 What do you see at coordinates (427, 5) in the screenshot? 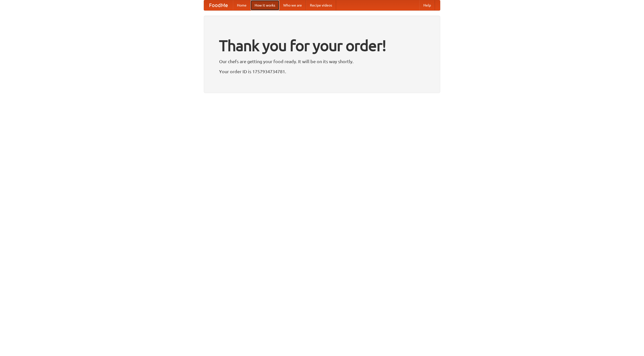
I see `a: Help` at bounding box center [427, 5].